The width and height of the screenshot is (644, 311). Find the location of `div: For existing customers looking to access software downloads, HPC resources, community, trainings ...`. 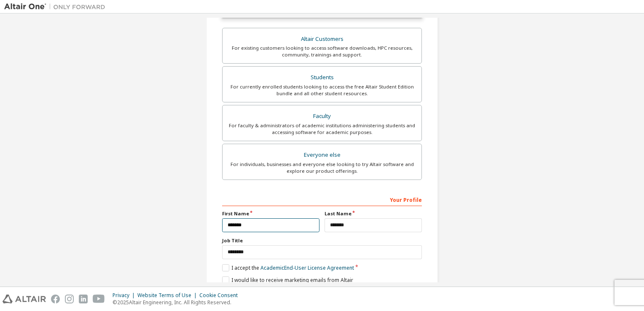

div: For existing customers looking to access software downloads, HPC resources, community, trainings ... is located at coordinates (322, 52).